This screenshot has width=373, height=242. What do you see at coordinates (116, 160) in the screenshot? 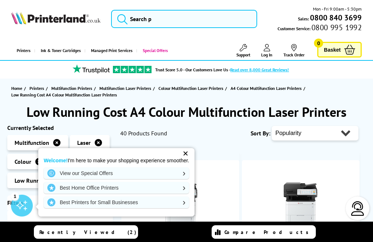
I see `p: I'm here to make your shopping experience smoother.` at bounding box center [116, 160].